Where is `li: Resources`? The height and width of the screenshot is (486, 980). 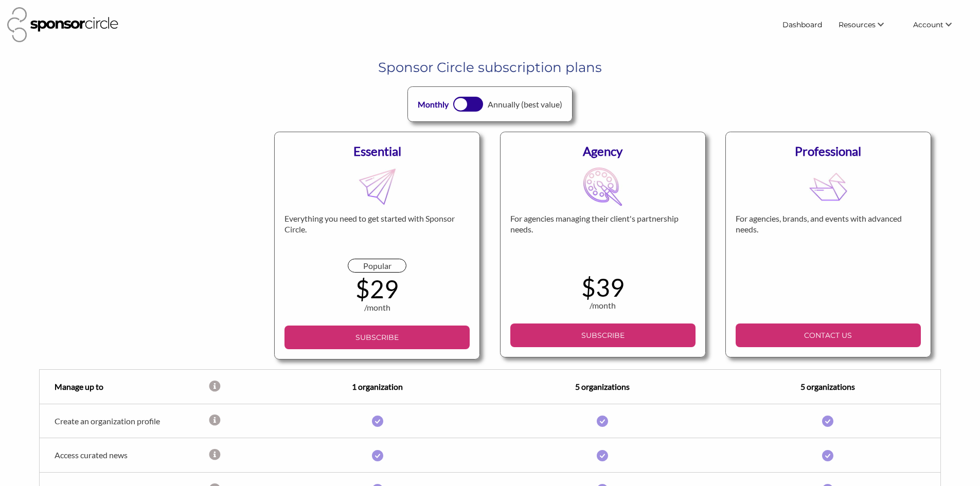 li: Resources is located at coordinates (867, 25).